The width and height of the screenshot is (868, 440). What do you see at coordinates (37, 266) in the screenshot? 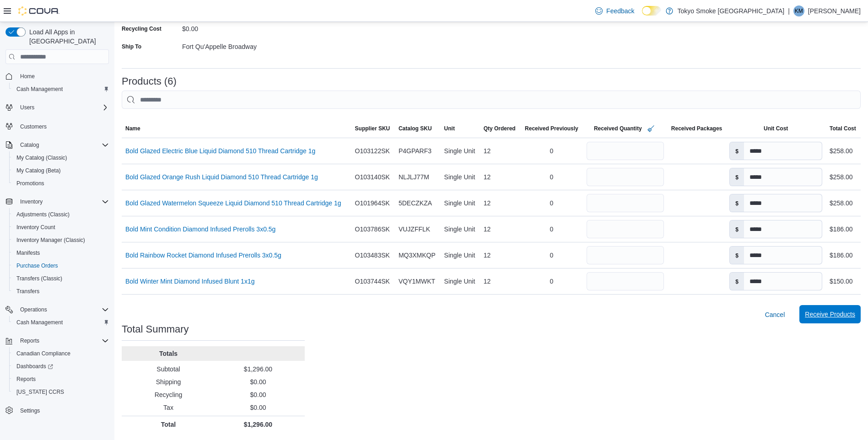
I see `a: Purchase Orders` at bounding box center [37, 266].